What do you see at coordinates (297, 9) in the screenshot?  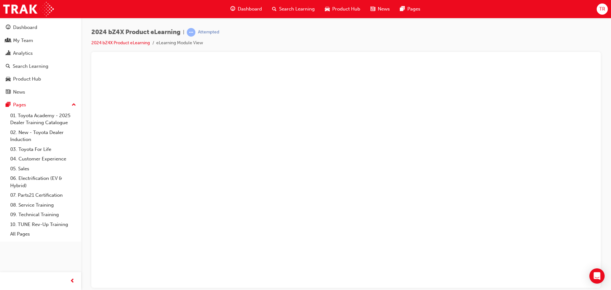 I see `span: Search Learning` at bounding box center [297, 9].